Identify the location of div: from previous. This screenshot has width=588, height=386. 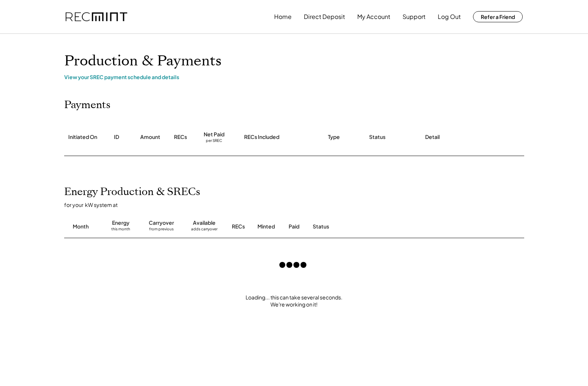
(162, 230).